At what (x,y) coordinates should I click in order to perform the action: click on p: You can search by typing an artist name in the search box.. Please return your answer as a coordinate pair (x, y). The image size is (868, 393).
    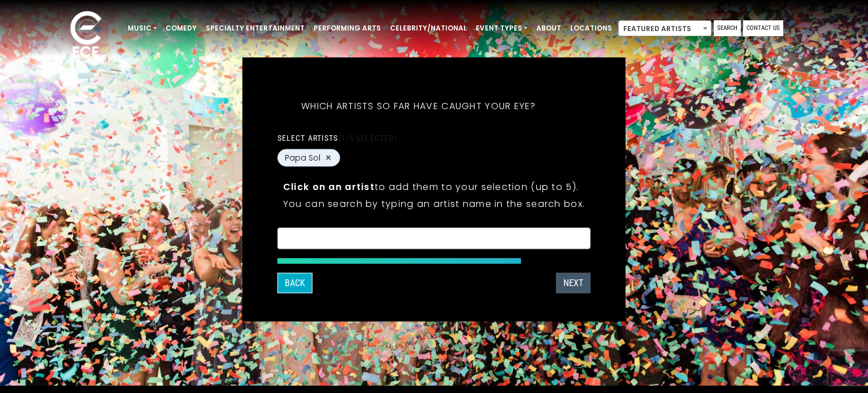
    Looking at the image, I should click on (434, 203).